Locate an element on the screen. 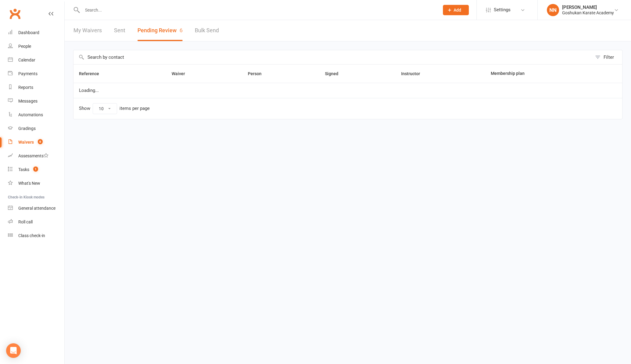 The height and width of the screenshot is (364, 631). a: Gradings is located at coordinates (36, 129).